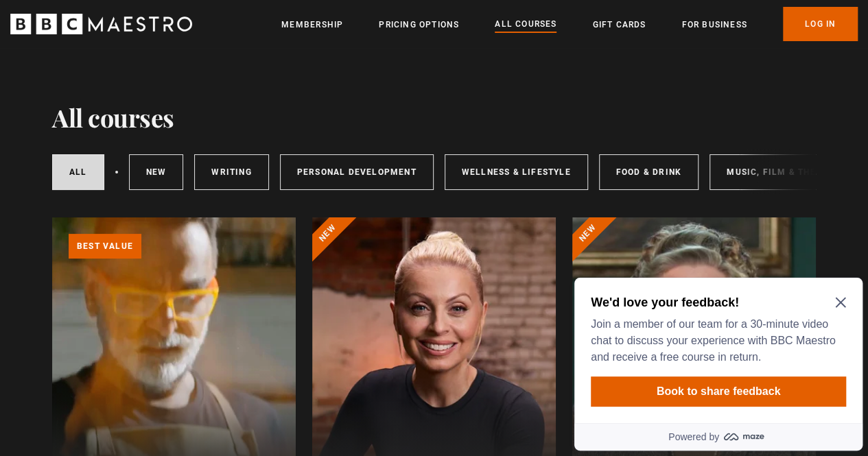 The height and width of the screenshot is (456, 868). What do you see at coordinates (147, 30) in the screenshot?
I see `h2: We'd love your feedback!` at bounding box center [147, 30].